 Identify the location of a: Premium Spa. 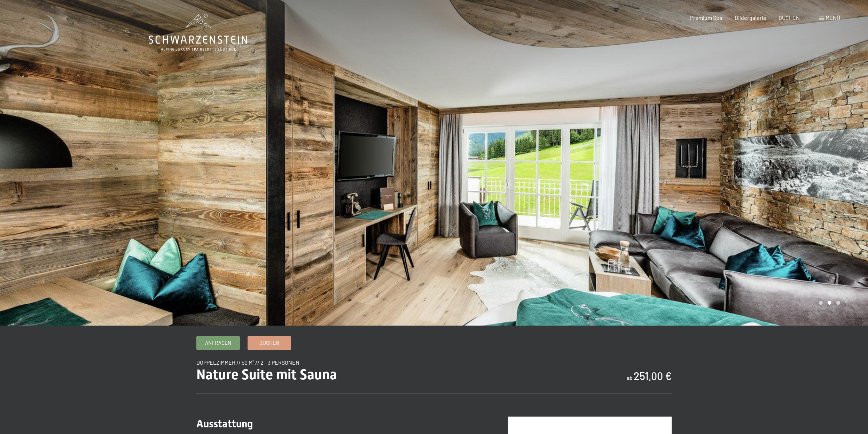
(707, 18).